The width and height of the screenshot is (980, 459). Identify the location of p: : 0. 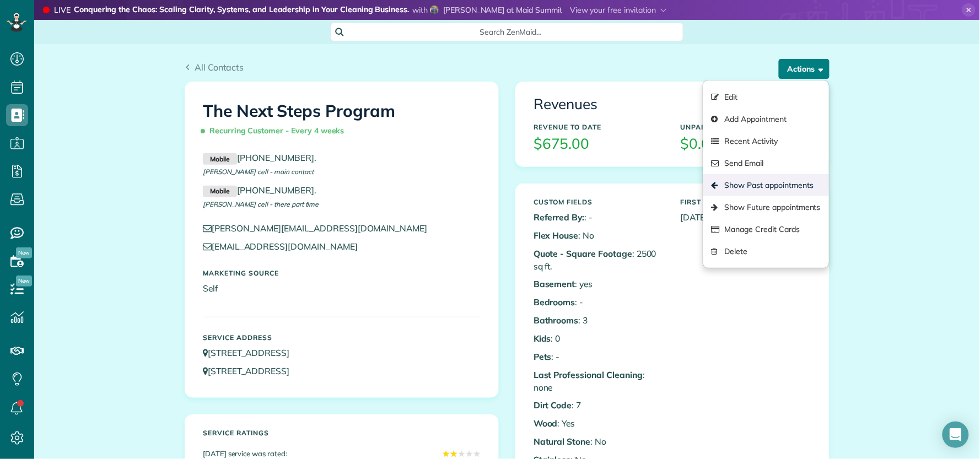
(598, 339).